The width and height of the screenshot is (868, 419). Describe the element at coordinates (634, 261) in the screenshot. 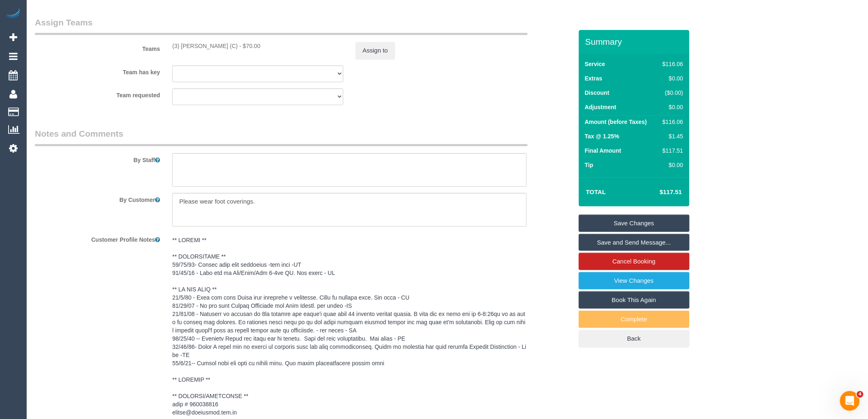

I see `a: Cancel Booking` at that location.